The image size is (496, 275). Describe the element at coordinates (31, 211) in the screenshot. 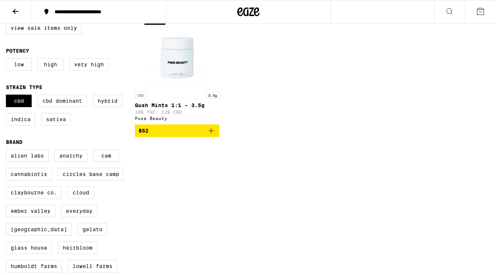

I see `label: Ember Valley` at that location.